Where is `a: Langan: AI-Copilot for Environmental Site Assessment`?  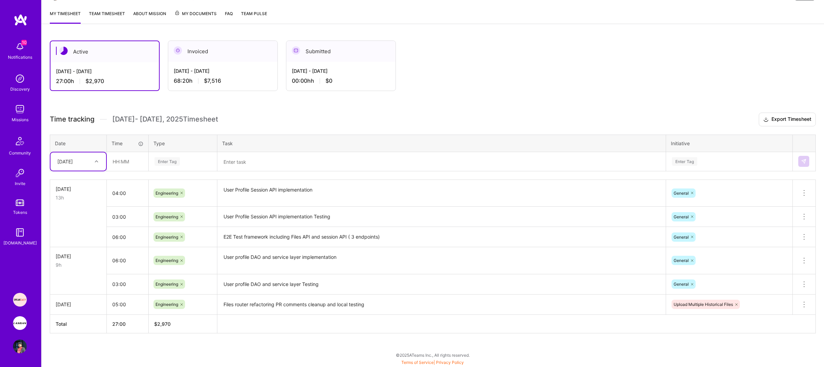
a: Langan: AI-Copilot for Environmental Site Assessment is located at coordinates (20, 323).